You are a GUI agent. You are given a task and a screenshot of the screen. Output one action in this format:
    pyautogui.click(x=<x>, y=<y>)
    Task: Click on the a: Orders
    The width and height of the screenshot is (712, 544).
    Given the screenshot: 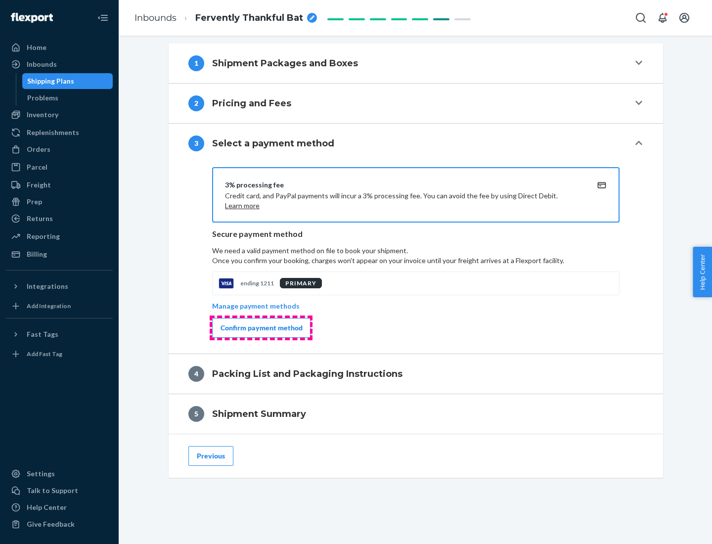 What is the action you would take?
    pyautogui.click(x=59, y=149)
    